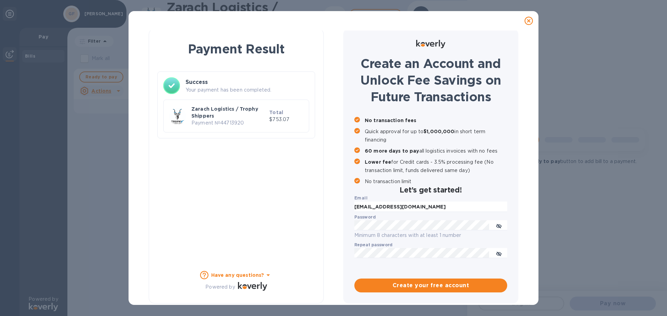  I want to click on h2: Let’s get started!, so click(431, 190).